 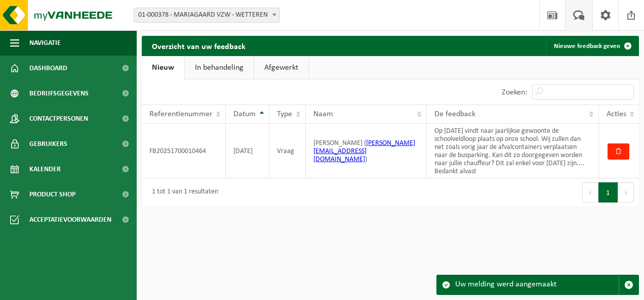 What do you see at coordinates (207, 15) in the screenshot?
I see `span: 01-000378 - MARIAGAARD VZW - WETTEREN` at bounding box center [207, 15].